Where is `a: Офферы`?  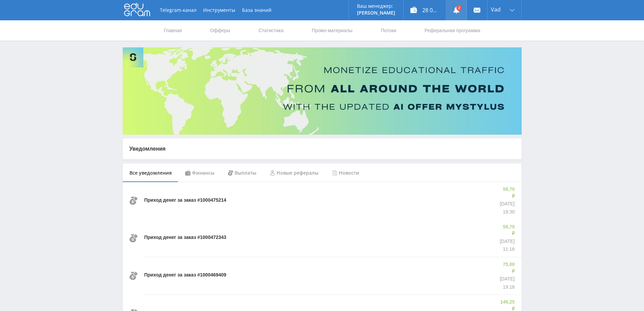
a: Офферы is located at coordinates (221, 31).